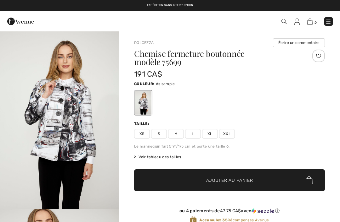 This screenshot has height=222, width=340. I want to click on h1: Chemise fermeture boutonnée modèle 75699, so click(213, 58).